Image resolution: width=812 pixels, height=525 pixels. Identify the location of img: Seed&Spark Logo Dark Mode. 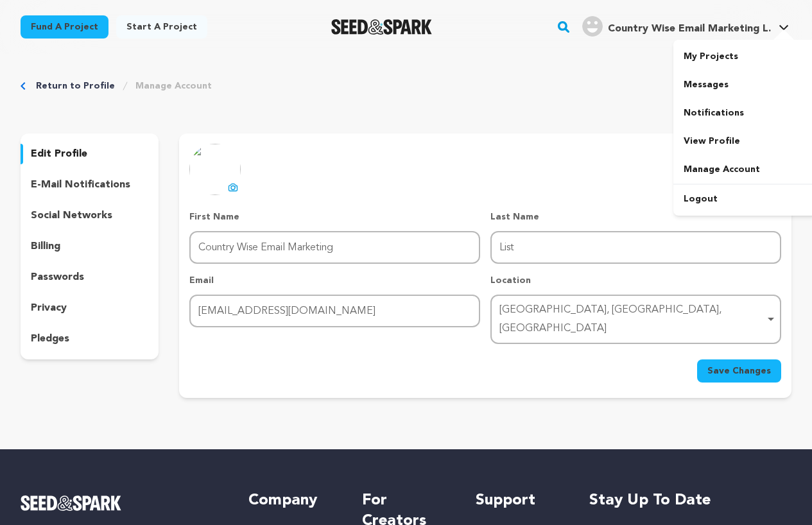
(382, 27).